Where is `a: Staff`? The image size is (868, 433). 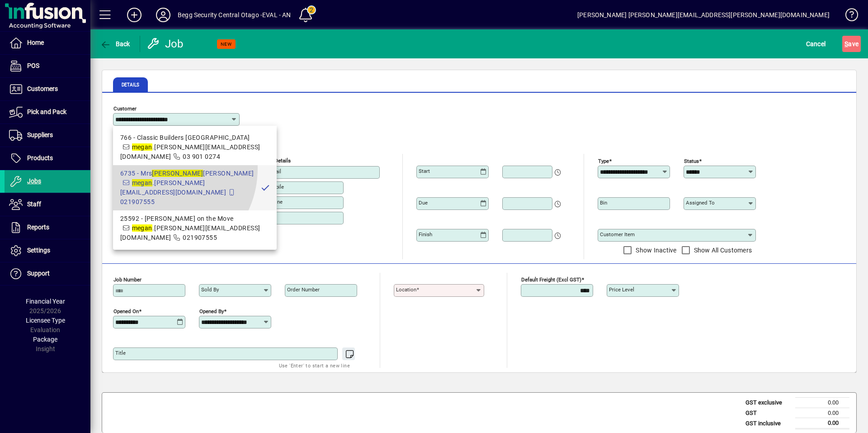 a: Staff is located at coordinates (48, 204).